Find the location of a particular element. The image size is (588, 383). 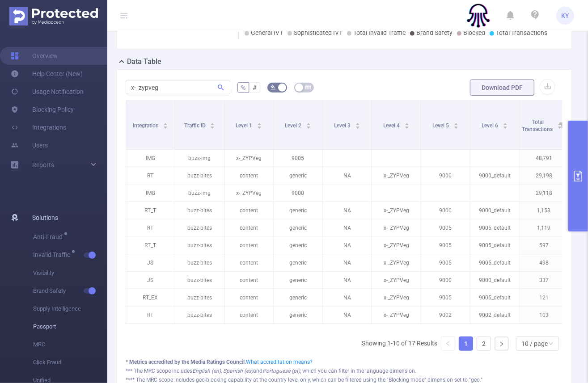

span: Blocked is located at coordinates (474, 32).